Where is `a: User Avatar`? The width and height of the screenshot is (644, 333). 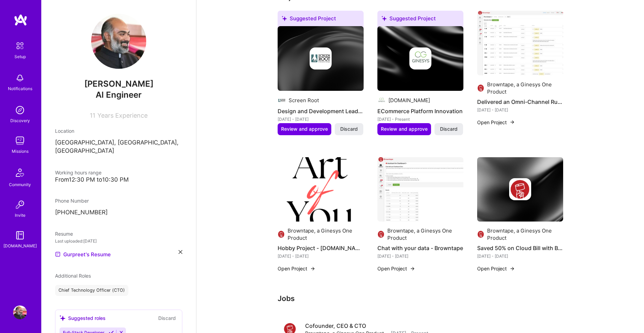 a: User Avatar is located at coordinates (20, 312).